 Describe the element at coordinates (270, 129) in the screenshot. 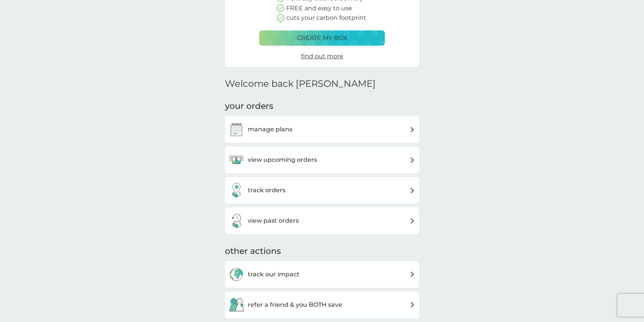

I see `h3: manage plans` at that location.